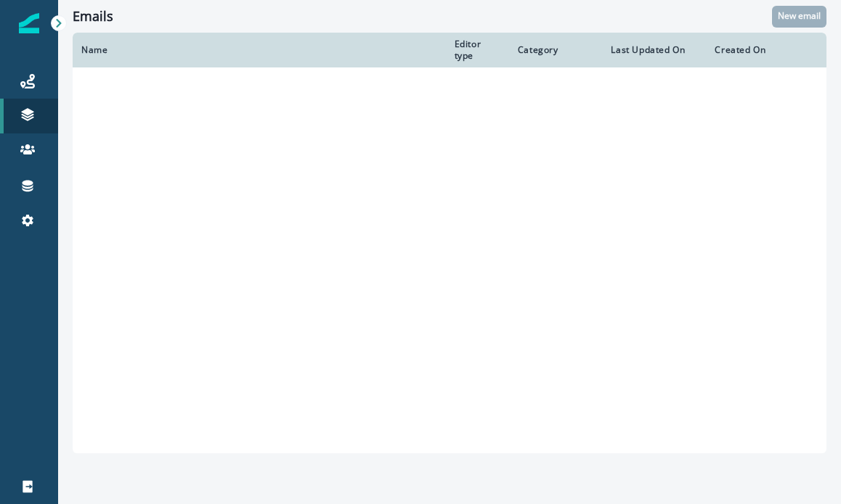 The height and width of the screenshot is (504, 841). Describe the element at coordinates (799, 16) in the screenshot. I see `button: New email` at that location.